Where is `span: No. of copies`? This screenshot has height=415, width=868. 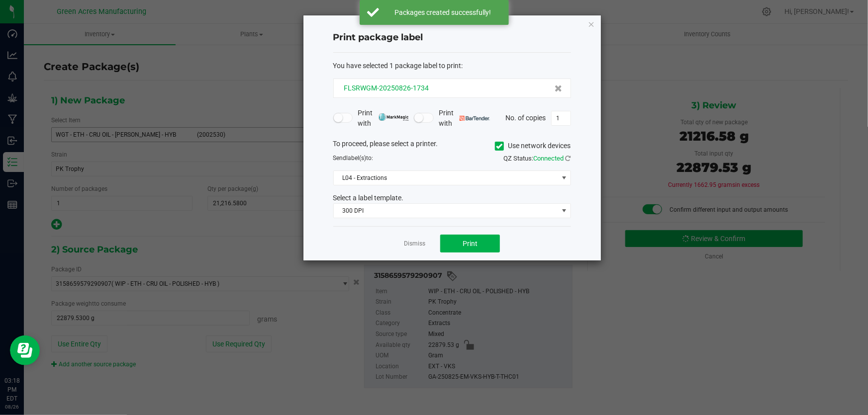
span: No. of copies is located at coordinates (526, 117).